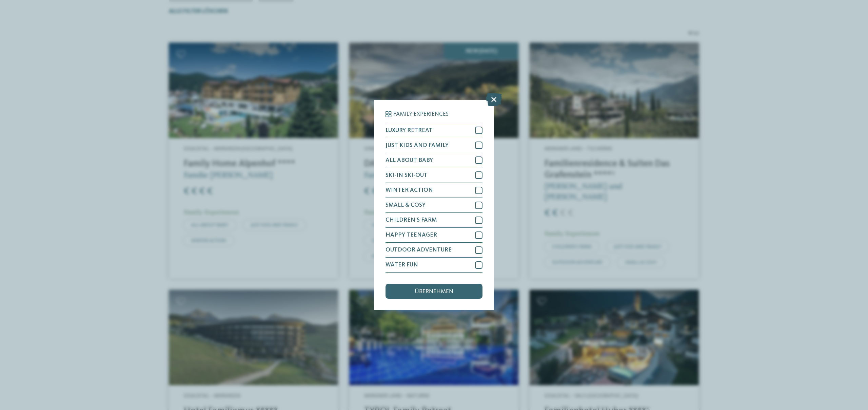  Describe the element at coordinates (409, 161) in the screenshot. I see `span: ALL ABOUT BABY` at that location.